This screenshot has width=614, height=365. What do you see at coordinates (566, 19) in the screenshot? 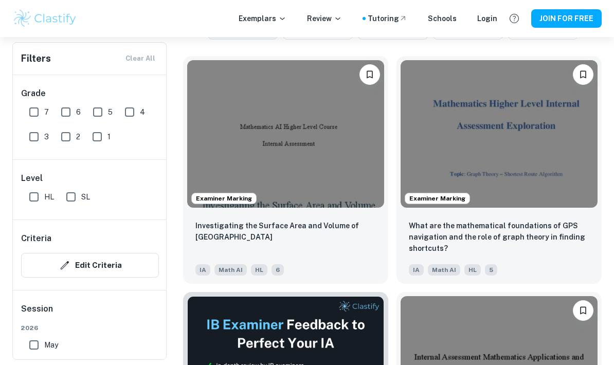
I see `button: JOIN FOR FREE` at bounding box center [566, 19].